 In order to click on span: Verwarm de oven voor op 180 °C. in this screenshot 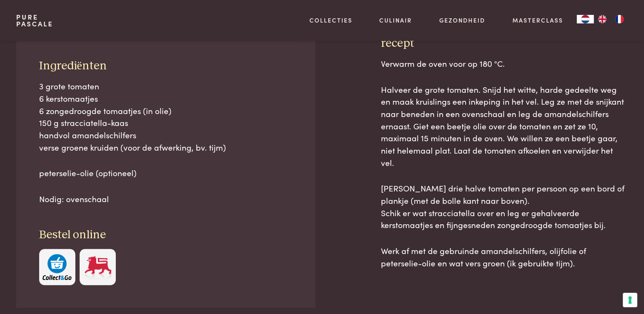, I will do `click(443, 63)`.